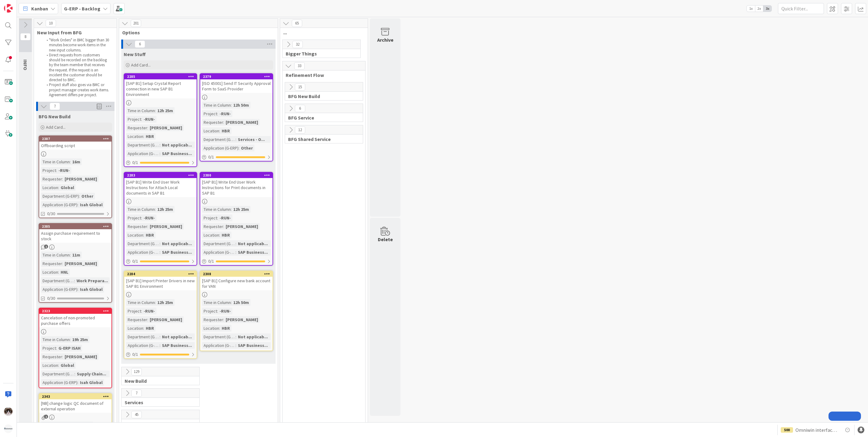  Describe the element at coordinates (76, 90) in the screenshot. I see `li: Project stuff also goes via BMC or project manager creates work items. Agreement differs per proj...` at that location.